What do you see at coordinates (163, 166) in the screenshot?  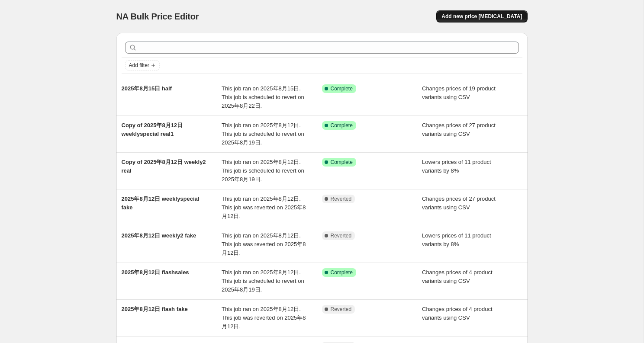 I see `span: Copy of 2025年8月12日 weekly2 real` at bounding box center [163, 166].